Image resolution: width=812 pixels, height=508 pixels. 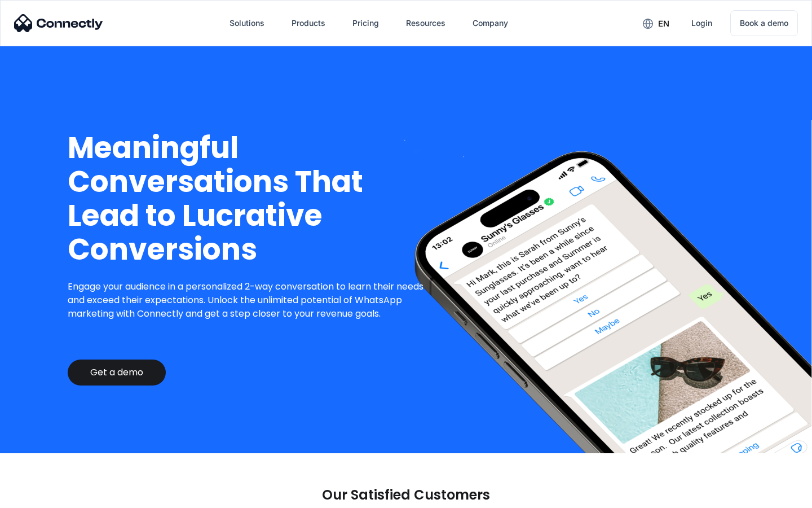 I want to click on a: Get a demo, so click(x=117, y=373).